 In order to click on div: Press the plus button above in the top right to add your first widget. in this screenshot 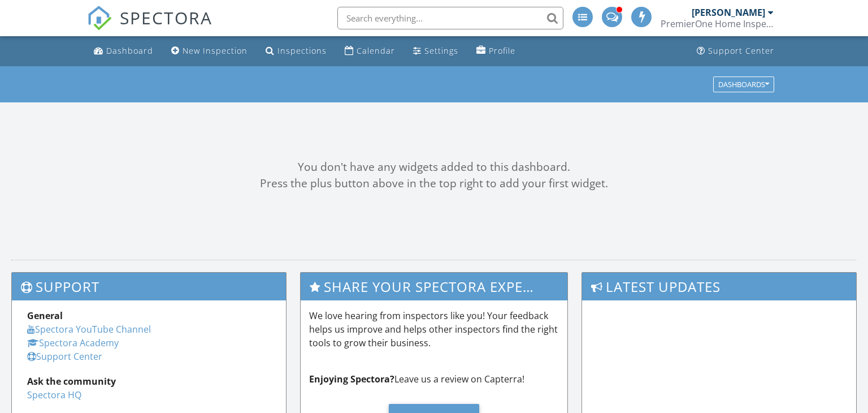, I will do `click(434, 183)`.